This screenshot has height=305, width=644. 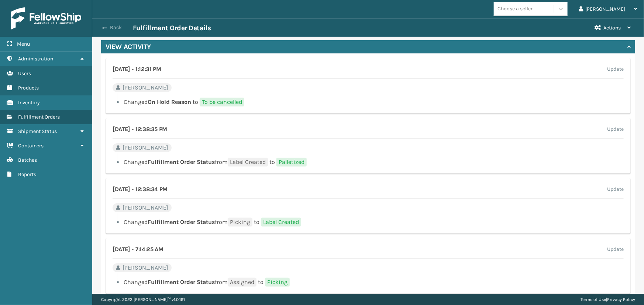 I want to click on h4: View Activity, so click(x=128, y=47).